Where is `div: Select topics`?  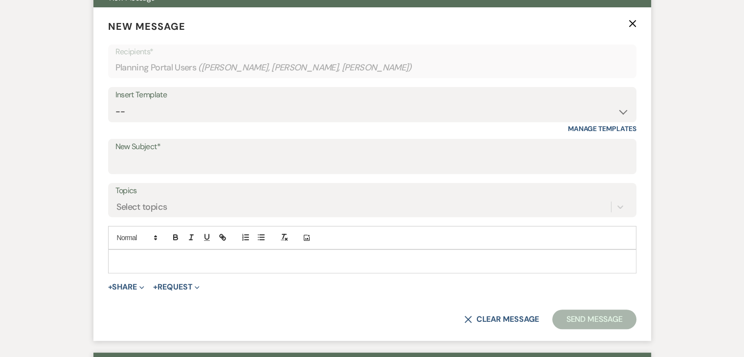 div: Select topics is located at coordinates (142, 207).